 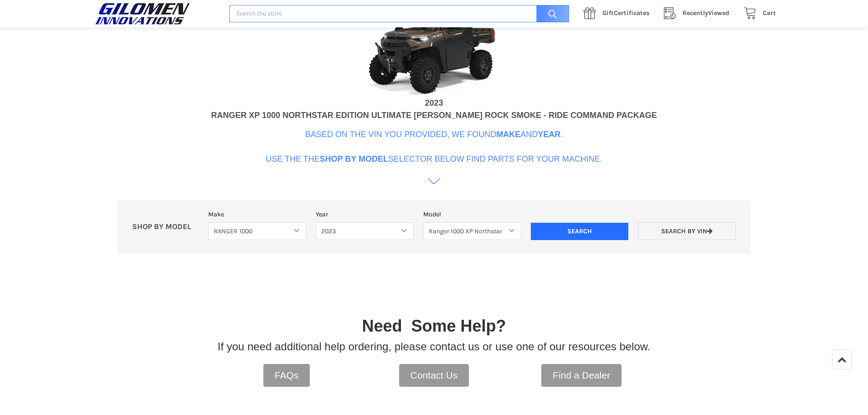 What do you see at coordinates (581, 375) in the screenshot?
I see `div: Find a Dealer` at bounding box center [581, 375].